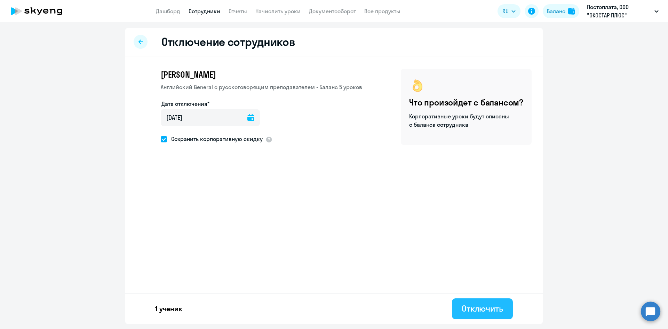 The width and height of the screenshot is (668, 329). Describe the element at coordinates (466, 102) in the screenshot. I see `h4: Что произойдет с балансом?` at that location.